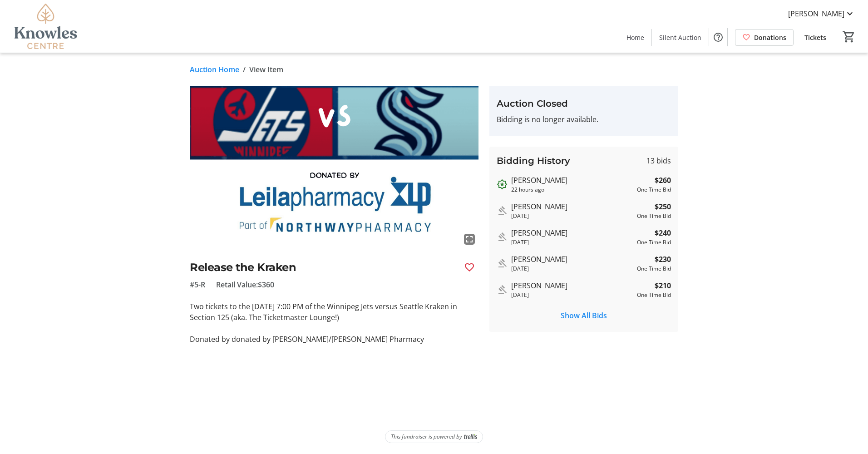 The image size is (868, 454). What do you see at coordinates (470, 267) in the screenshot?
I see `button: Favourite` at bounding box center [470, 267].